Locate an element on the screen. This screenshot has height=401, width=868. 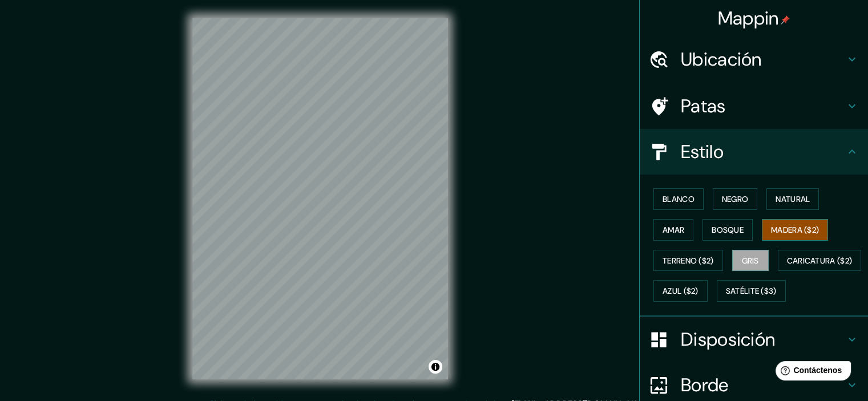
button: Negro is located at coordinates (736, 199).